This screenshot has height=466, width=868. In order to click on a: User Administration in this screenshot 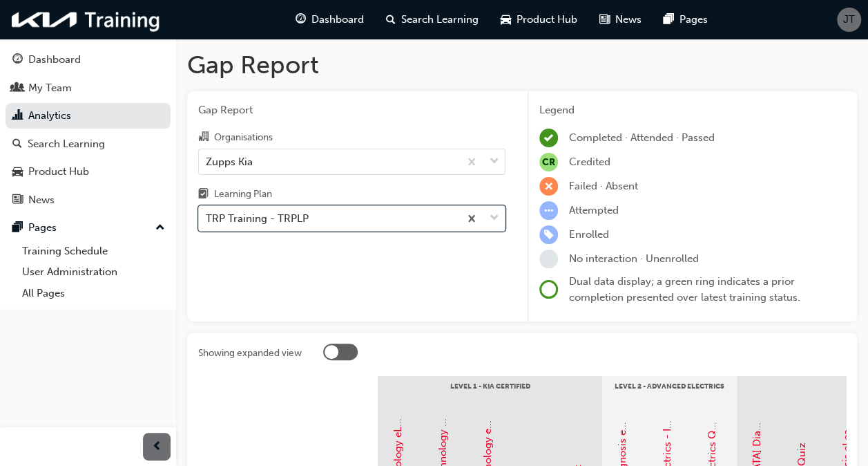, I will do `click(94, 272)`.